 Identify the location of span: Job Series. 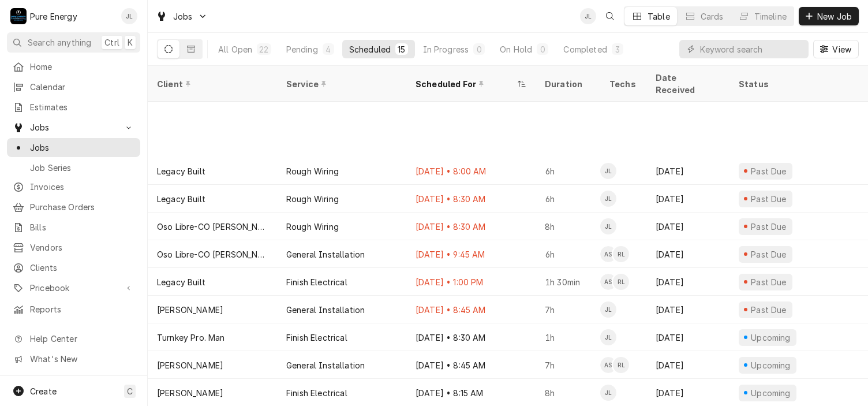
(82, 168).